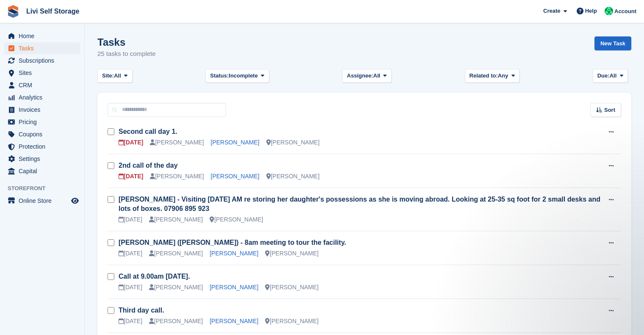 This screenshot has height=335, width=644. Describe the element at coordinates (44, 97) in the screenshot. I see `span: Analytics` at that location.